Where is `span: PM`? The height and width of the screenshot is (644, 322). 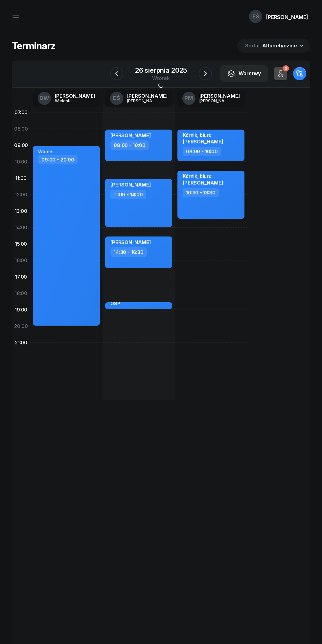
span: PM is located at coordinates (189, 98).